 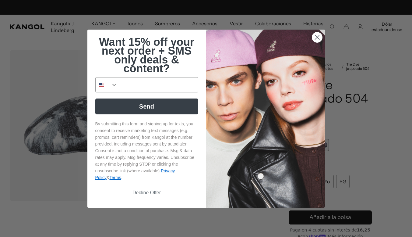 What do you see at coordinates (317, 37) in the screenshot?
I see `button: Close dialog` at bounding box center [317, 37].